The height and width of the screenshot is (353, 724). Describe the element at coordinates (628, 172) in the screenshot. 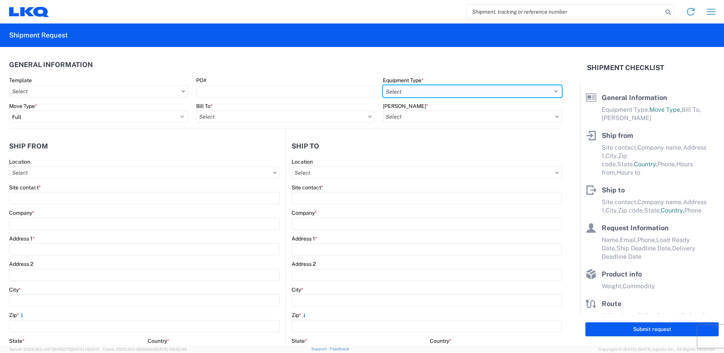

I see `span: Hours to` at that location.